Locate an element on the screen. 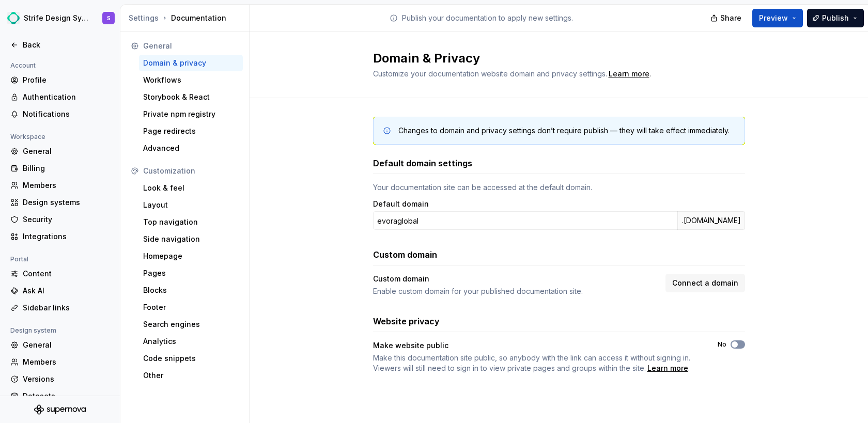 The image size is (868, 423). div: Other is located at coordinates (190, 376).